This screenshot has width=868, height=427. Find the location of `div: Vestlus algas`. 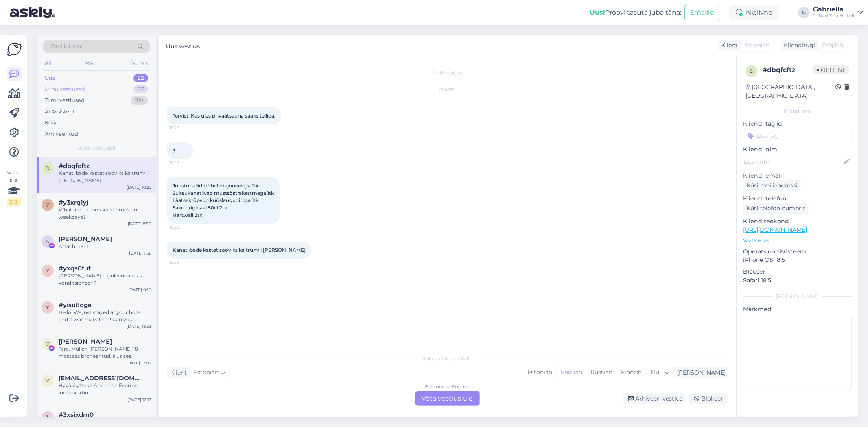

div: Vestlus algas is located at coordinates (447, 73).